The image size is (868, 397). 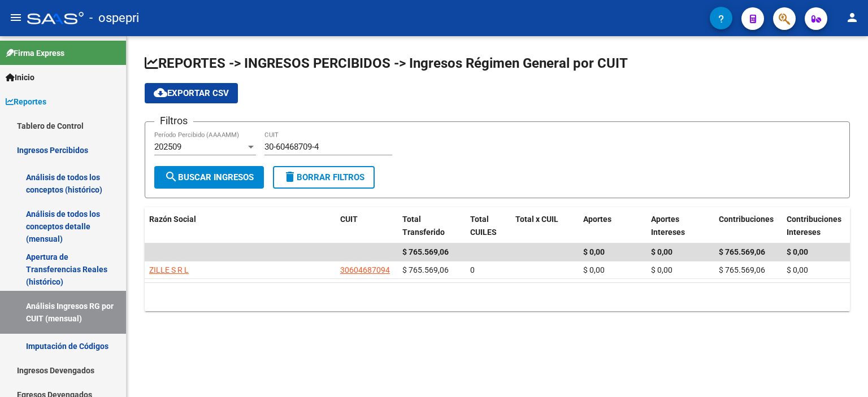 I want to click on span: Razón Social, so click(x=173, y=219).